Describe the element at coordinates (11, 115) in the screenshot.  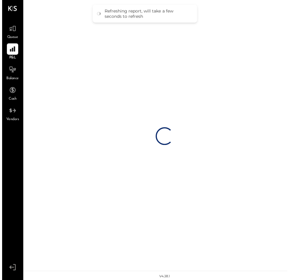
I see `a: Vendors` at that location.